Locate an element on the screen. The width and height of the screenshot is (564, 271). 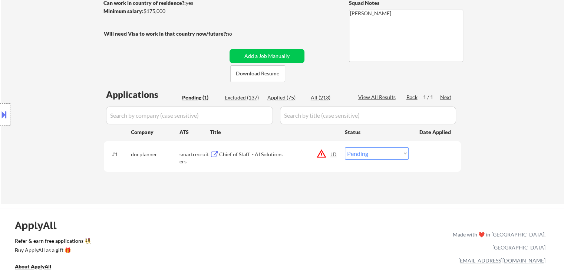
div: ApplyAll is located at coordinates (40, 225).